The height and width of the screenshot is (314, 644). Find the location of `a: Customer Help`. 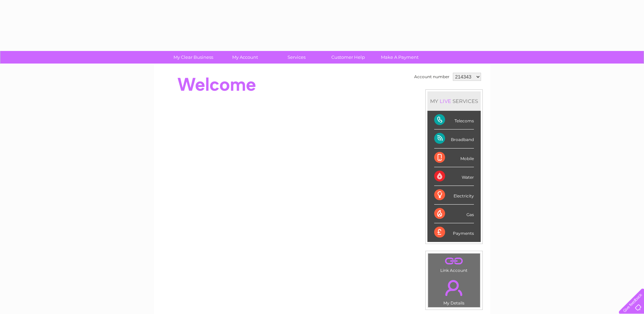

a: Customer Help is located at coordinates (348, 57).